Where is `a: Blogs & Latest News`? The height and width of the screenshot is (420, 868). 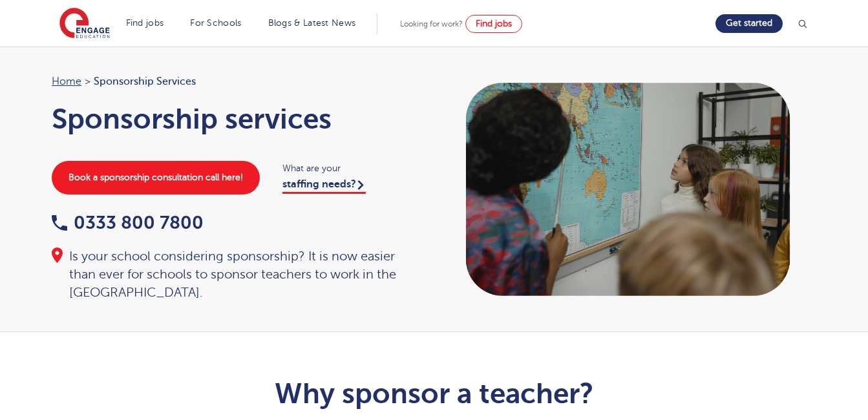 a: Blogs & Latest News is located at coordinates (312, 23).